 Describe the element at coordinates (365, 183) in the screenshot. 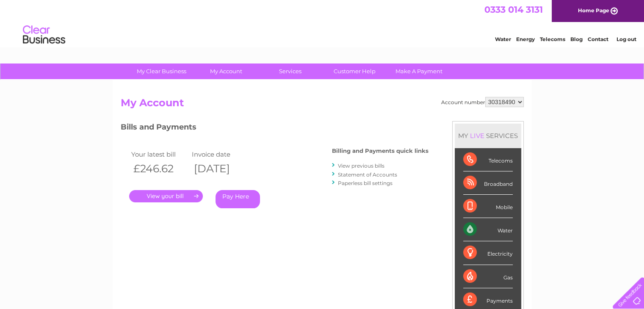

I see `a: Paperless bill settings` at that location.